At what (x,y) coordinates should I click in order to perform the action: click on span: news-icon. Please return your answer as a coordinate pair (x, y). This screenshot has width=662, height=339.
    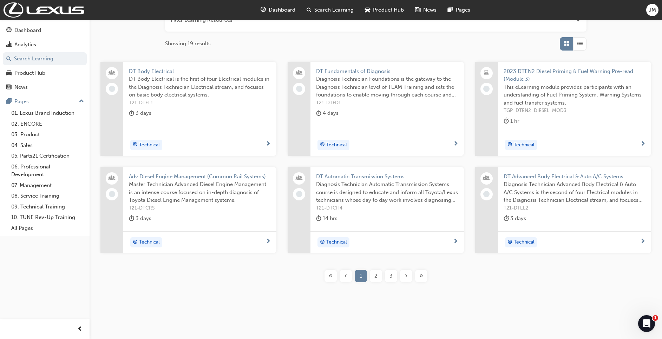
    Looking at the image, I should click on (418, 10).